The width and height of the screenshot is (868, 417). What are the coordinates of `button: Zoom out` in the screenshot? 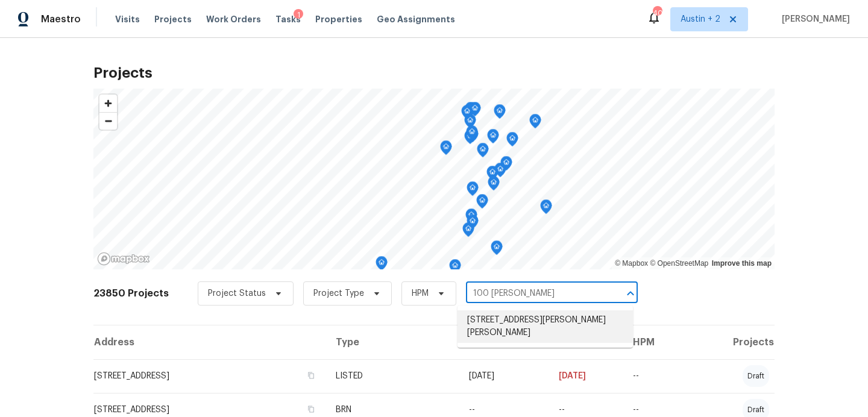 It's located at (108, 121).